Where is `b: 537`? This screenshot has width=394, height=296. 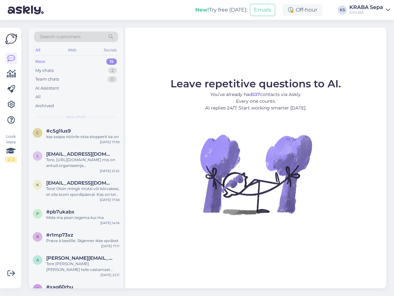 b: 537 is located at coordinates (256, 94).